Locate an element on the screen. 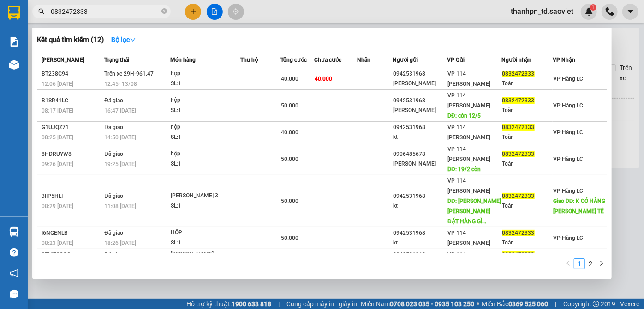  span: DĐ: còn 12/5 is located at coordinates (464, 116).